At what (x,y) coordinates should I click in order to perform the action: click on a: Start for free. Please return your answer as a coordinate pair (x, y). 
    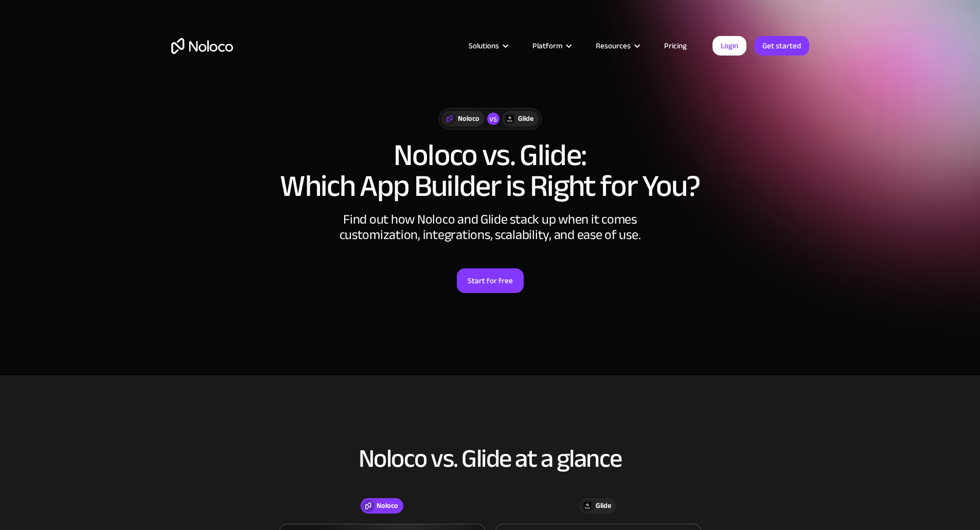
    Looking at the image, I should click on (490, 281).